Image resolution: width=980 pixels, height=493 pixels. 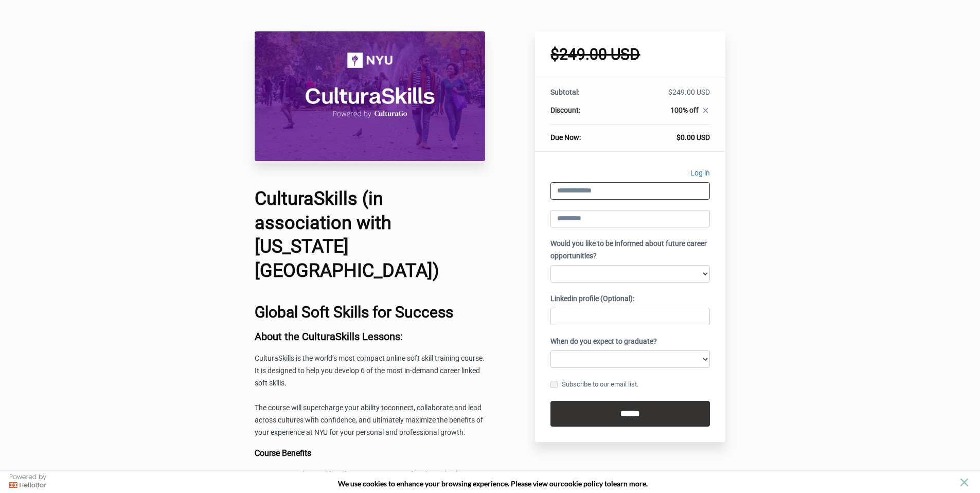 I want to click on a: close, so click(x=705, y=111).